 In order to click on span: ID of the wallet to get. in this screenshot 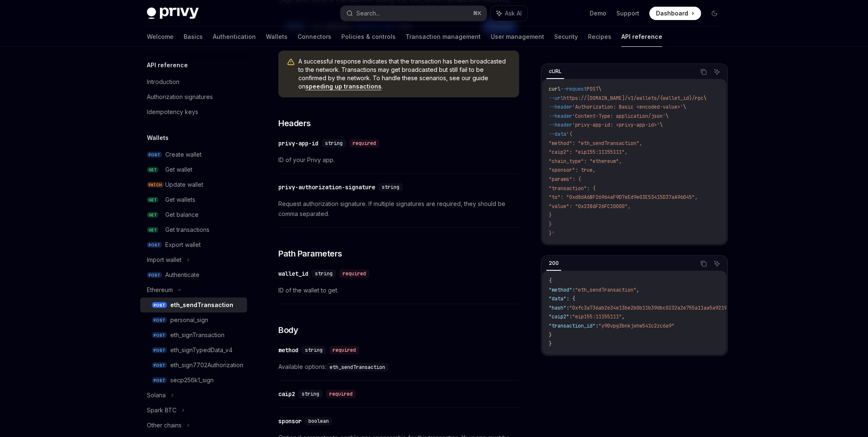, I will do `click(399, 290)`.